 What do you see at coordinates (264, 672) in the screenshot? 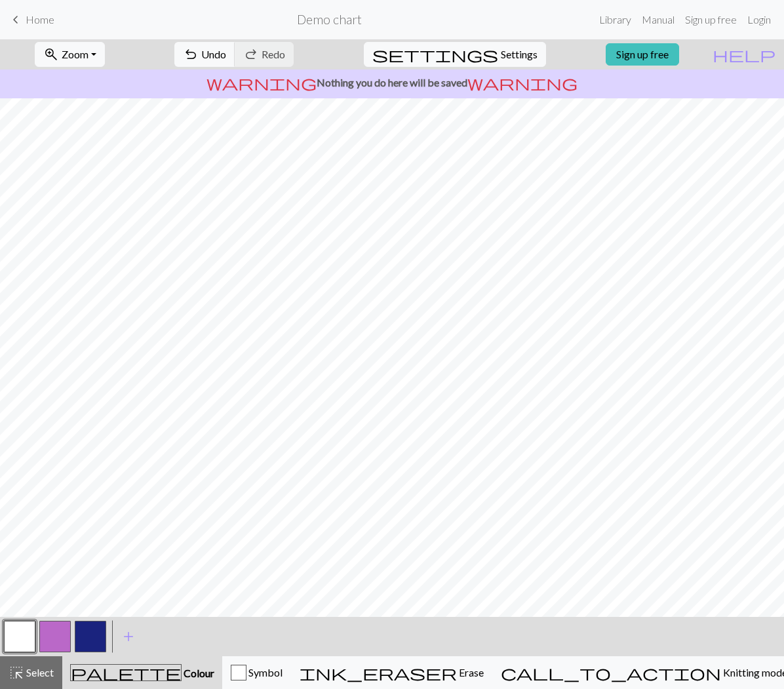
I see `span: Symbol` at bounding box center [264, 672].